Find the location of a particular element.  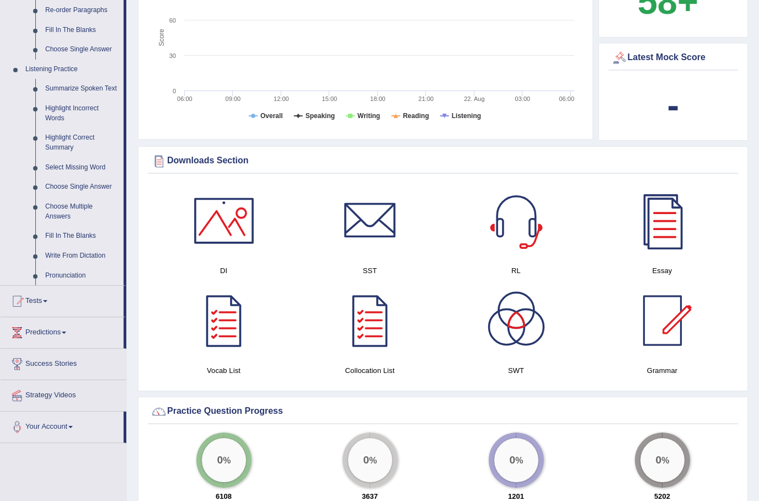

a: Predictions is located at coordinates (62, 331).